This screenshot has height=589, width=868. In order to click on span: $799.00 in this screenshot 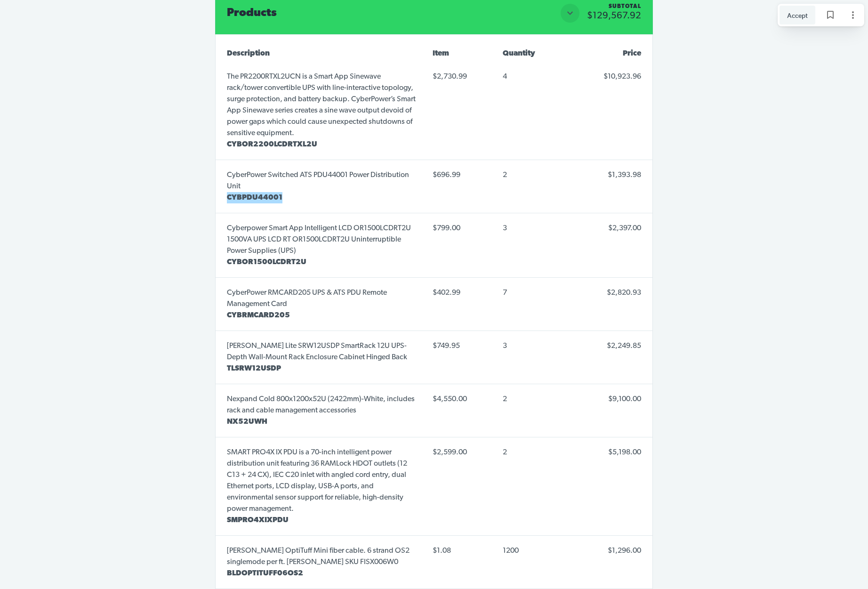, I will do `click(460, 228)`.